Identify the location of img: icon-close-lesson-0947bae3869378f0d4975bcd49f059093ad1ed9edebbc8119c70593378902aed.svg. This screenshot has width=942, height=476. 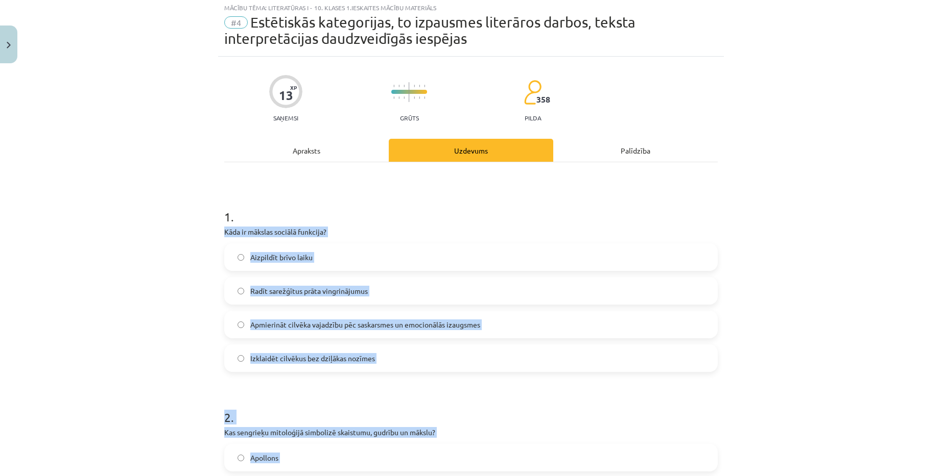
(9, 45).